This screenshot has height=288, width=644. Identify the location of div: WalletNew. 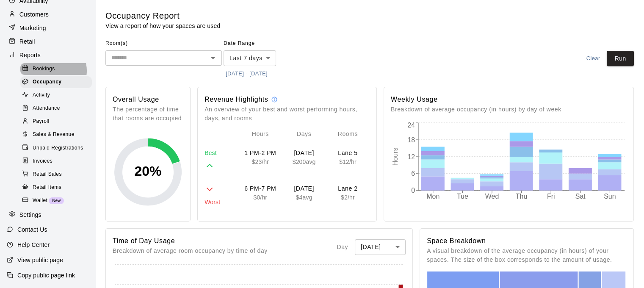
(56, 201).